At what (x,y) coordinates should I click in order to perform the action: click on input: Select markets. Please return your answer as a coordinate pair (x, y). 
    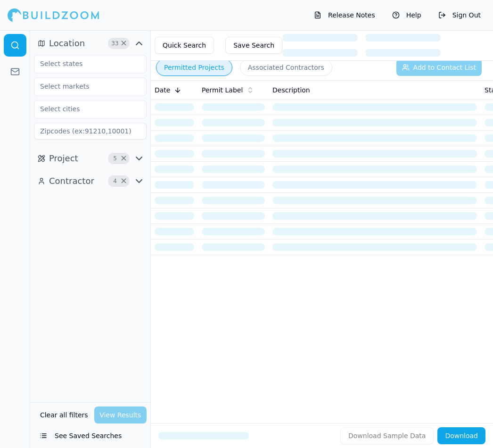
    Looking at the image, I should click on (85, 86).